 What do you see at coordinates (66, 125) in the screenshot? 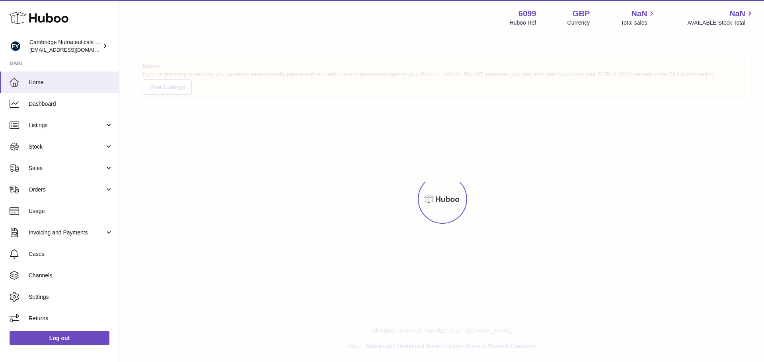
I see `span: Listings` at bounding box center [66, 125].